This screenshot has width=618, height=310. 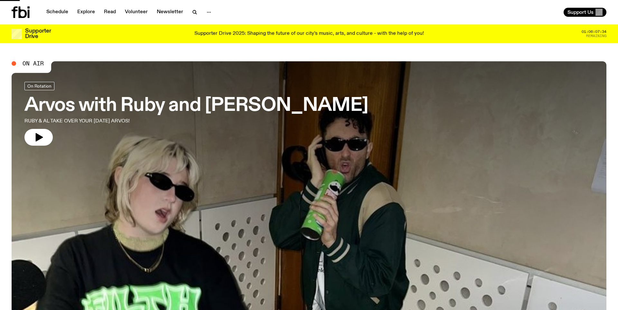 I want to click on span: Remaining, so click(x=596, y=36).